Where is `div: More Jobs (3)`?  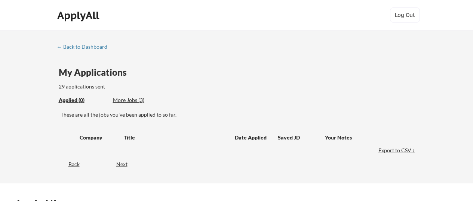 div: More Jobs (3) is located at coordinates (140, 100).